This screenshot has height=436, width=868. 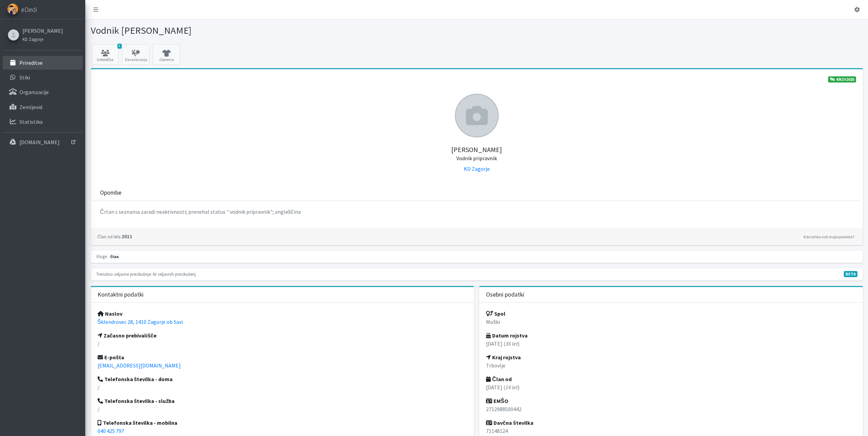 I want to click on a: Oprema, so click(x=166, y=54).